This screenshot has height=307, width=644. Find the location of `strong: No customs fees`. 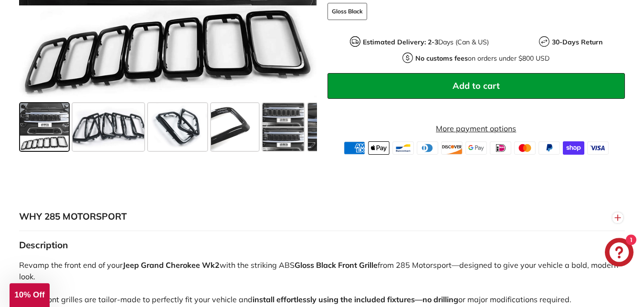

strong: No customs fees is located at coordinates (441, 58).